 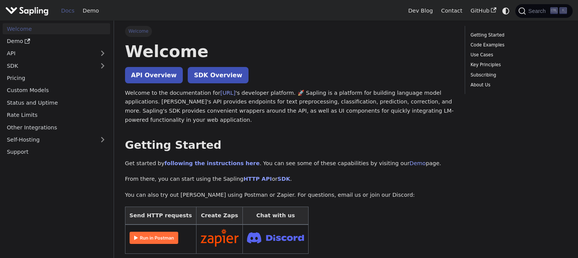 I want to click on a: Sapling.ai, so click(x=28, y=11).